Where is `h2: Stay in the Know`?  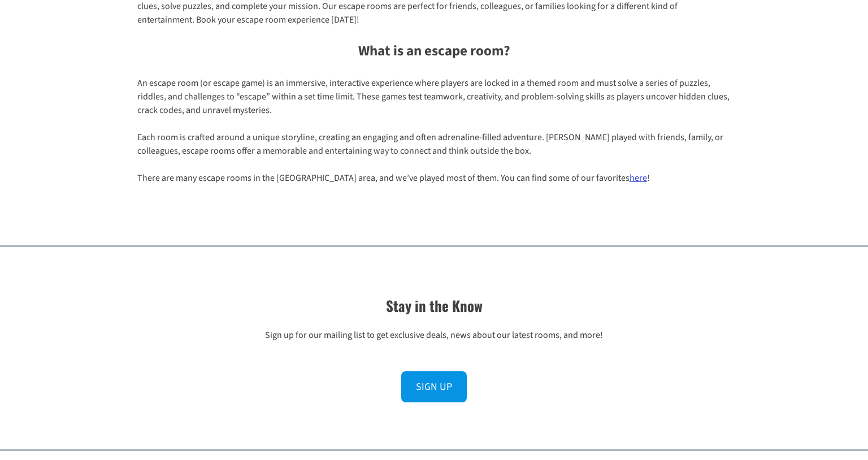 h2: Stay in the Know is located at coordinates (434, 306).